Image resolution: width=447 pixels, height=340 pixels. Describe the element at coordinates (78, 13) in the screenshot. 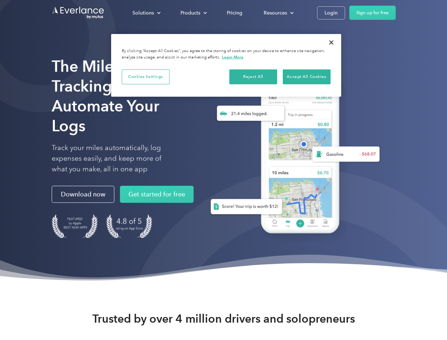

I see `a: Go to homepage` at that location.